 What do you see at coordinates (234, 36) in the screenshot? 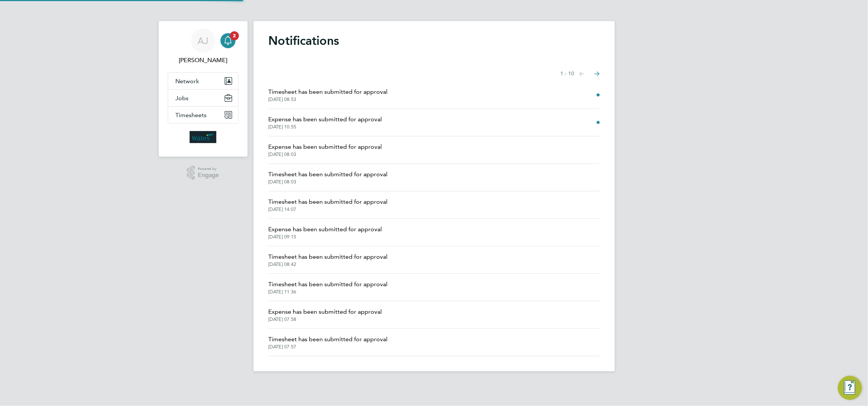
I see `span: 2` at bounding box center [234, 36].